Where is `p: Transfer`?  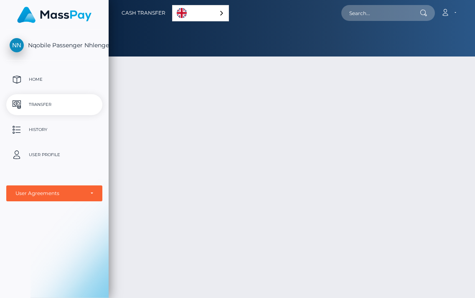
p: Transfer is located at coordinates (54, 104).